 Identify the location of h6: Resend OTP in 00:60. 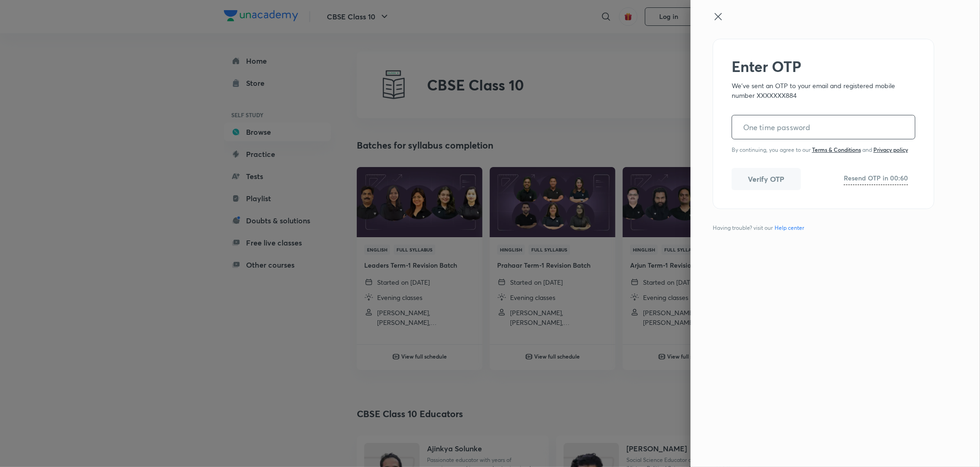
(876, 178).